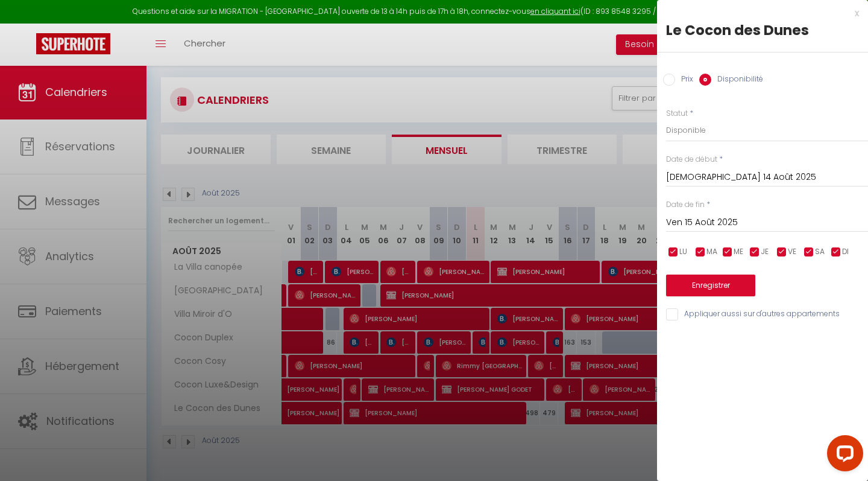  I want to click on label: Date de début, so click(692, 159).